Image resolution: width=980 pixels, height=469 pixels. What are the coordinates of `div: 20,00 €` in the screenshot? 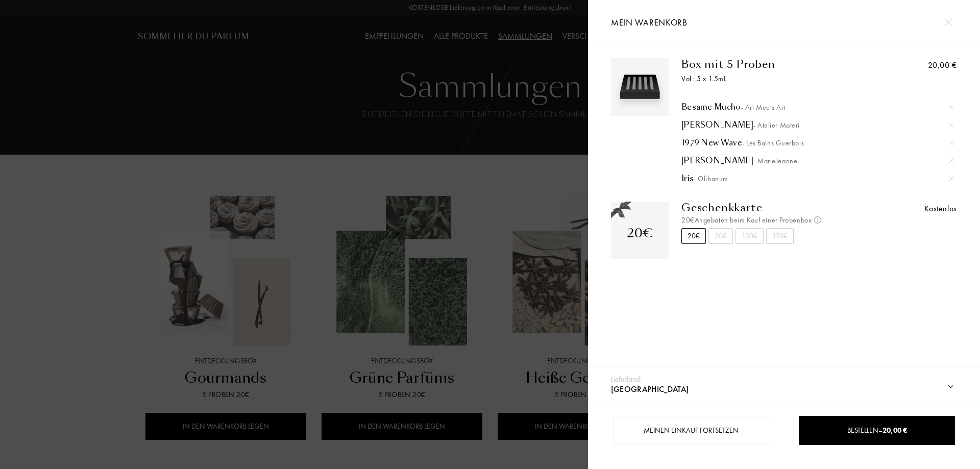 It's located at (942, 65).